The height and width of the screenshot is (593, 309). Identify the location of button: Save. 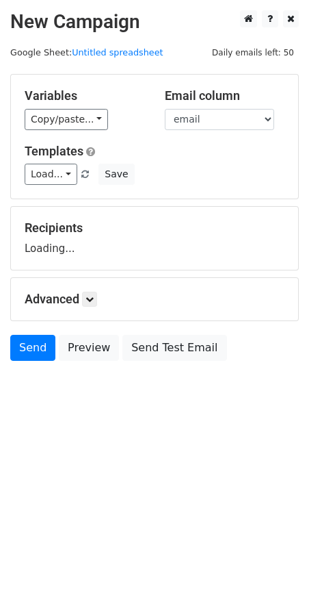
(116, 174).